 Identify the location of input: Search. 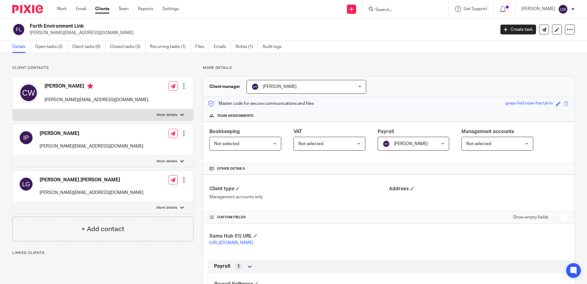
(402, 10).